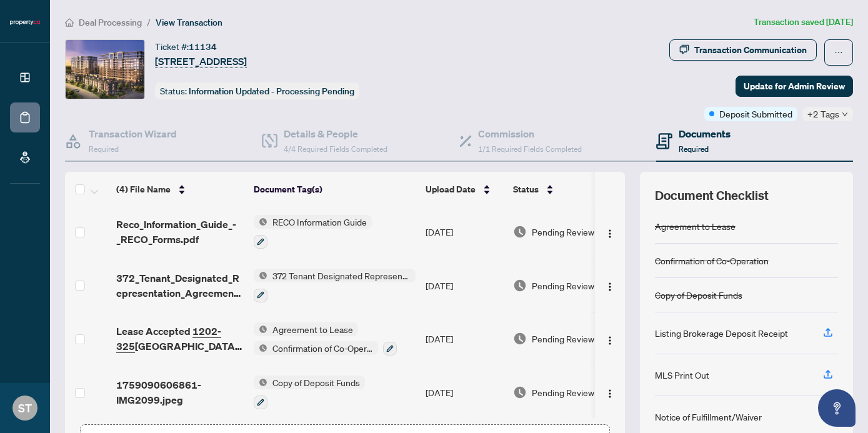 The width and height of the screenshot is (868, 433). Describe the element at coordinates (323, 349) in the screenshot. I see `span: Confirmation of Co-Operation` at that location.